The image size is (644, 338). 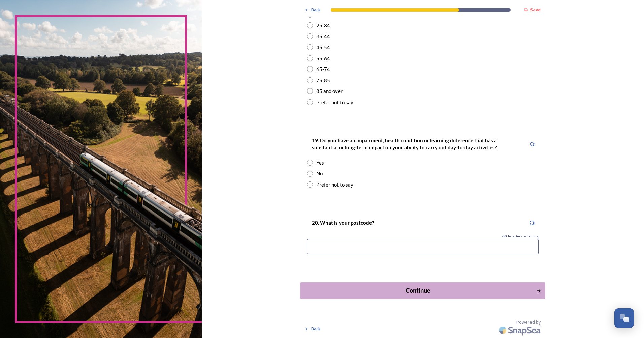 What do you see at coordinates (320, 163) in the screenshot?
I see `div: Yes` at bounding box center [320, 163].